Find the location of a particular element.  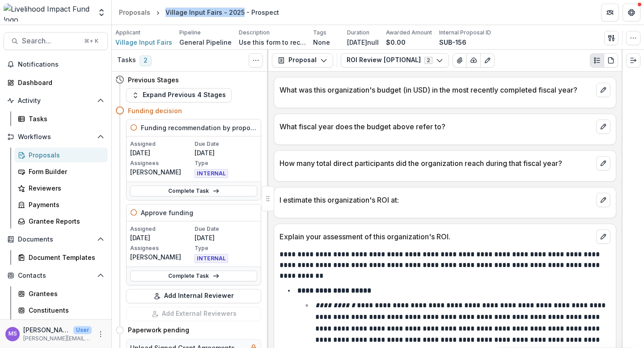

a: Form Builder is located at coordinates (61, 172).